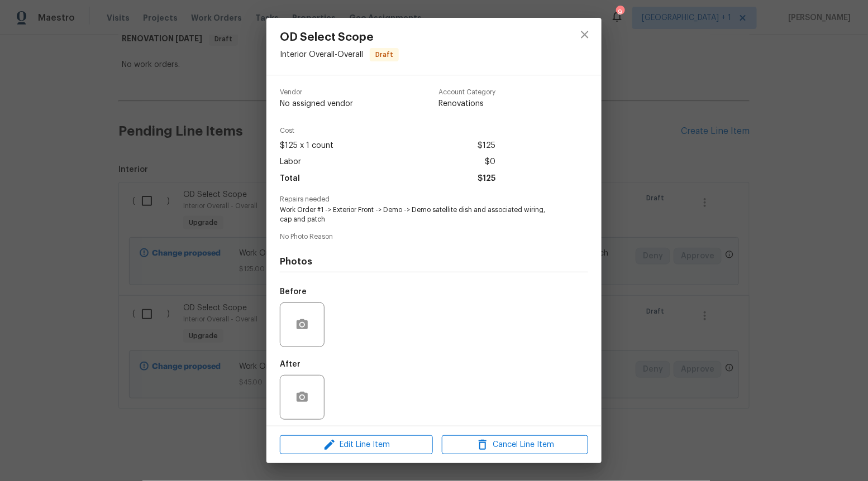 This screenshot has height=481, width=868. What do you see at coordinates (434, 199) in the screenshot?
I see `span: Repairs needed` at bounding box center [434, 199].